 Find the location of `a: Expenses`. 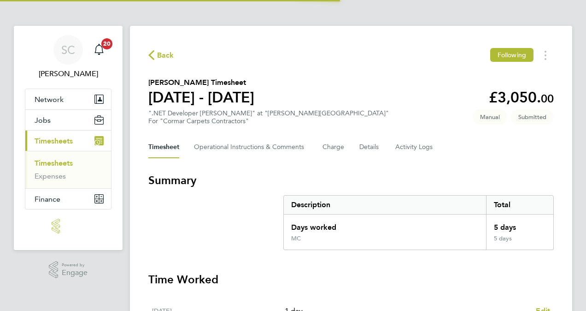

a: Expenses is located at coordinates (50, 176).